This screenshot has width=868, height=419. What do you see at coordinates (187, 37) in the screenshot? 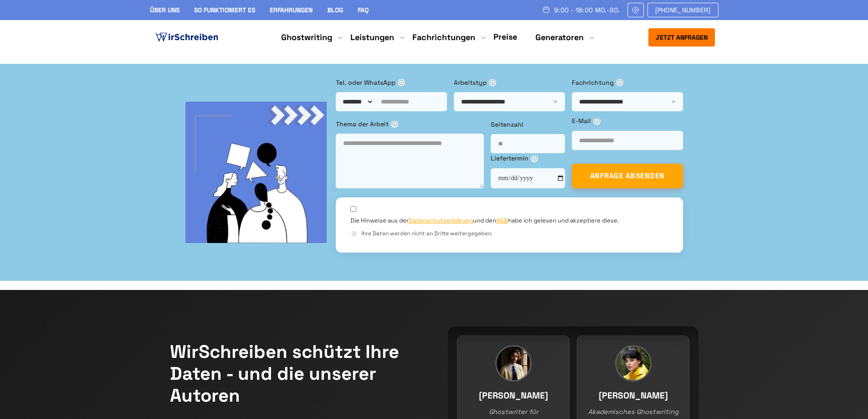
I see `img: logo ghostwriter-österreich` at bounding box center [187, 37].